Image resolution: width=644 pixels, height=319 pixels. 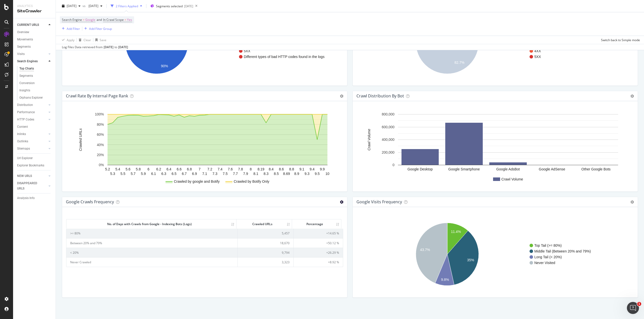 What do you see at coordinates (87, 39) in the screenshot?
I see `div: Clear` at bounding box center [87, 39].